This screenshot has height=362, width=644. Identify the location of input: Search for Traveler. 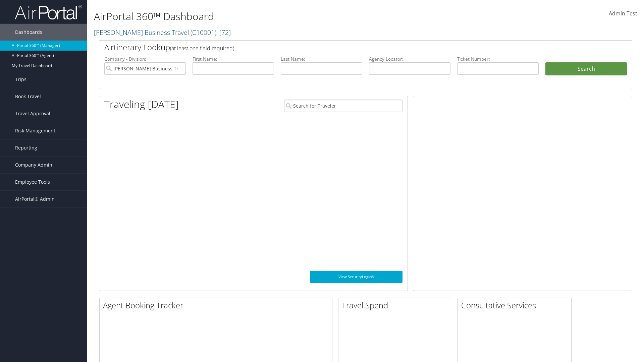
(343, 105).